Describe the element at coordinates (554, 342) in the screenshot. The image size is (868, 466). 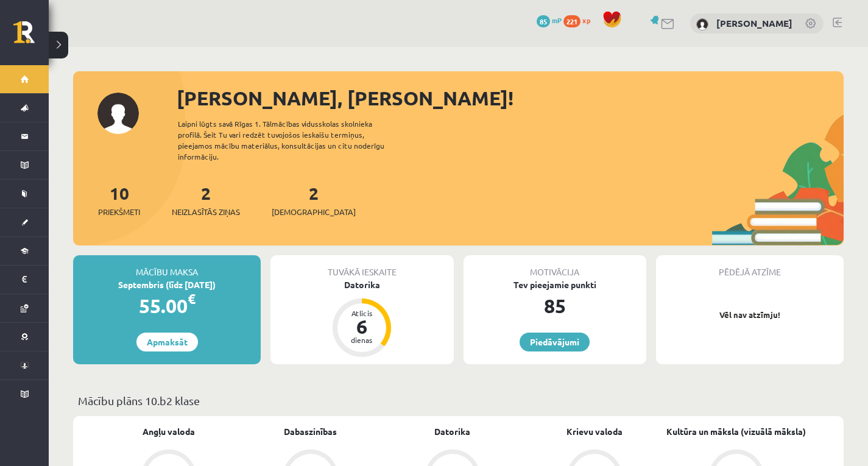
I see `a: Piedāvājumi` at that location.